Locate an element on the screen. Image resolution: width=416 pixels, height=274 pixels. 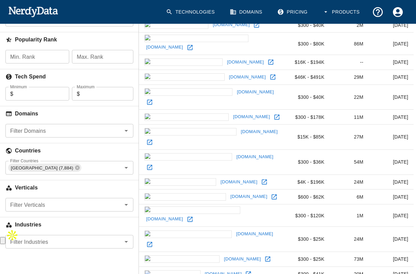
td: 73M is located at coordinates (349, 259).